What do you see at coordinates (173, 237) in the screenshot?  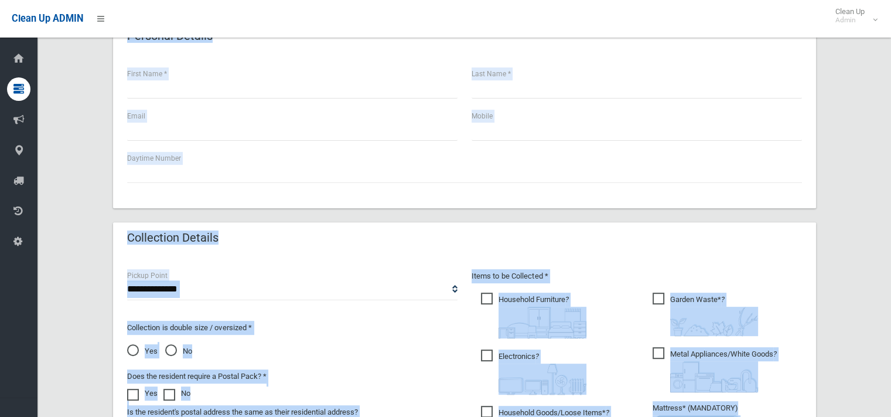 I see `header: Collection Details` at bounding box center [173, 237].